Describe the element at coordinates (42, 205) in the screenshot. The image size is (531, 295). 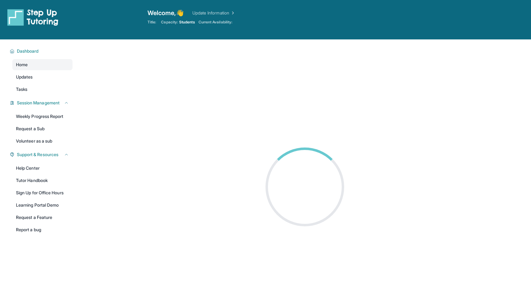
I see `a: Learning Portal Demo` at that location.